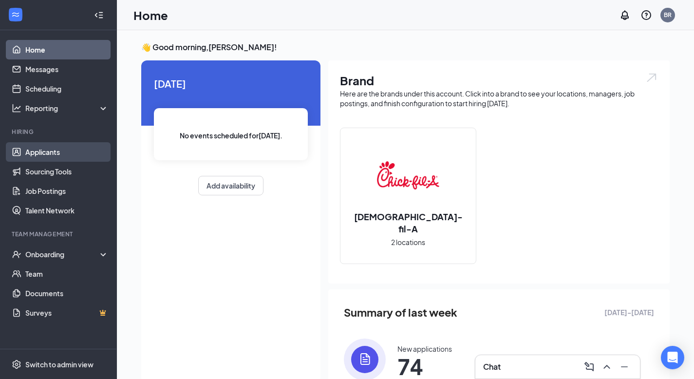  What do you see at coordinates (59, 364) in the screenshot?
I see `div: Switch to admin view` at bounding box center [59, 364].